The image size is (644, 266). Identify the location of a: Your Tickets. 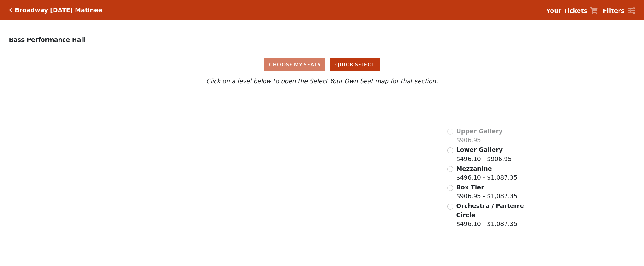
(572, 11).